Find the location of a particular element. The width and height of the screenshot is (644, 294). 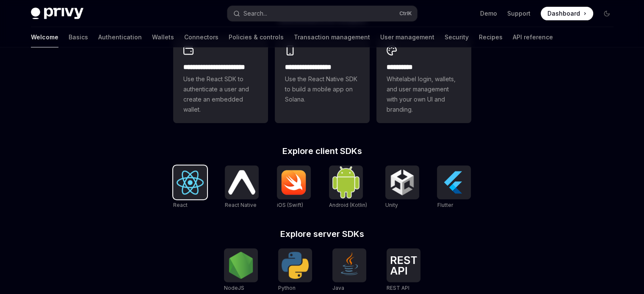

a: Demo is located at coordinates (489, 13).